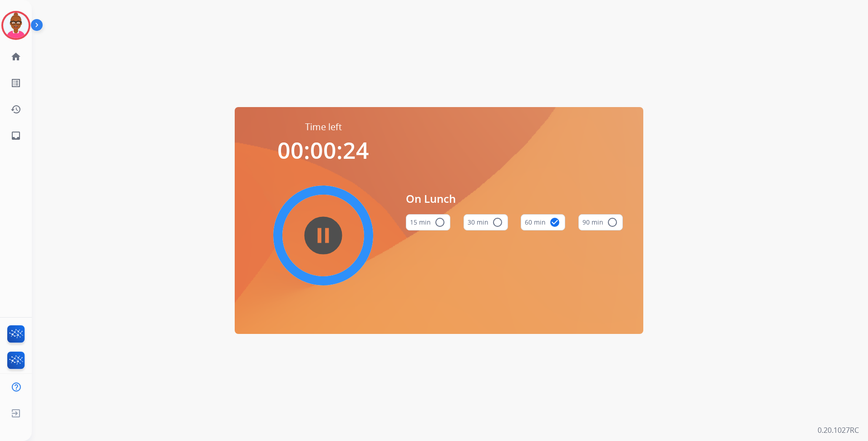 Image resolution: width=868 pixels, height=441 pixels. I want to click on button: 30 min, so click(486, 222).